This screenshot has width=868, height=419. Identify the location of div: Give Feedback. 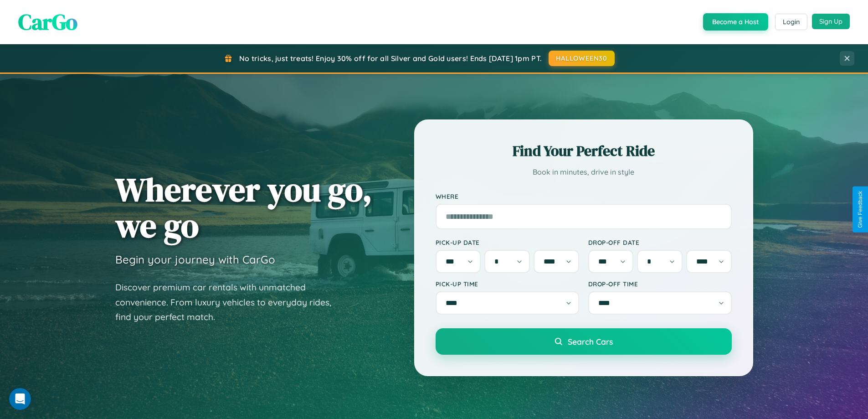
(861, 209).